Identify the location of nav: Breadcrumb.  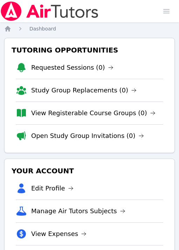
(89, 29).